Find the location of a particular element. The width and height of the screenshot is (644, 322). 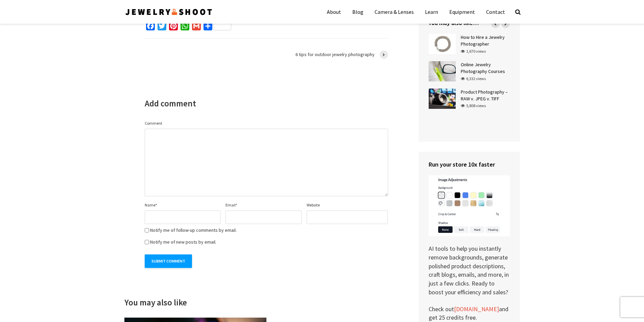

label: Website is located at coordinates (313, 205).